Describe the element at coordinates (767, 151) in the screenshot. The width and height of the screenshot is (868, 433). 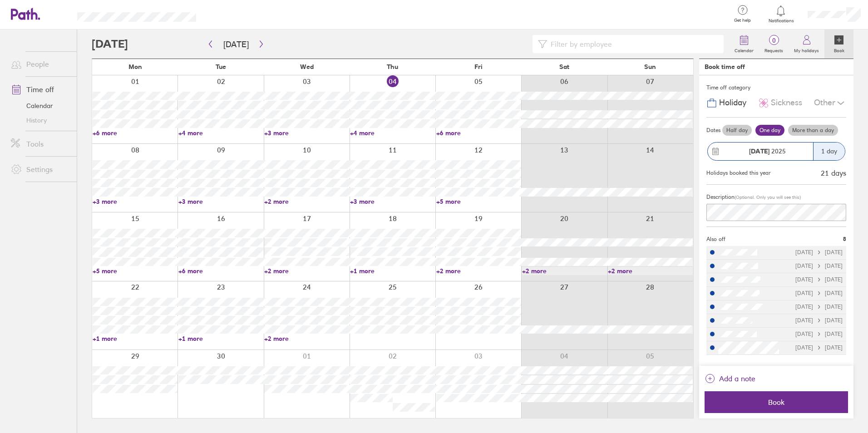
I see `span: 2025` at that location.